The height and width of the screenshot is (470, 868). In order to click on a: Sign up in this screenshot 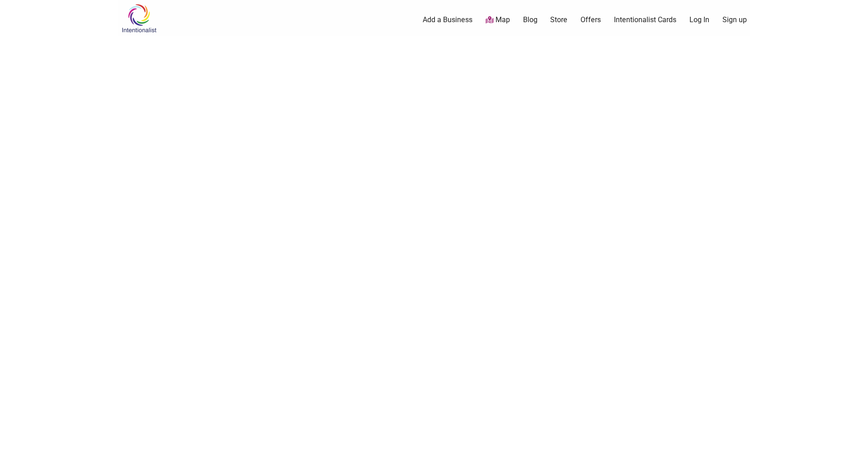, I will do `click(735, 20)`.